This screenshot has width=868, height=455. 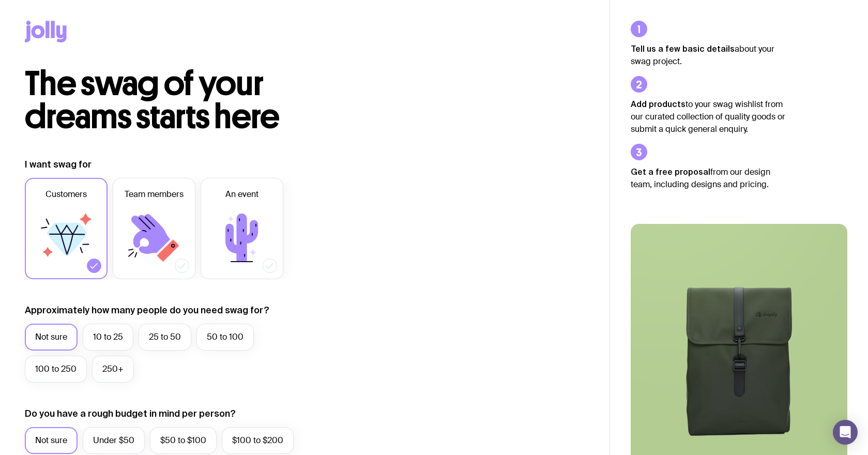 What do you see at coordinates (56, 370) in the screenshot?
I see `label: 100 to 250` at bounding box center [56, 370].